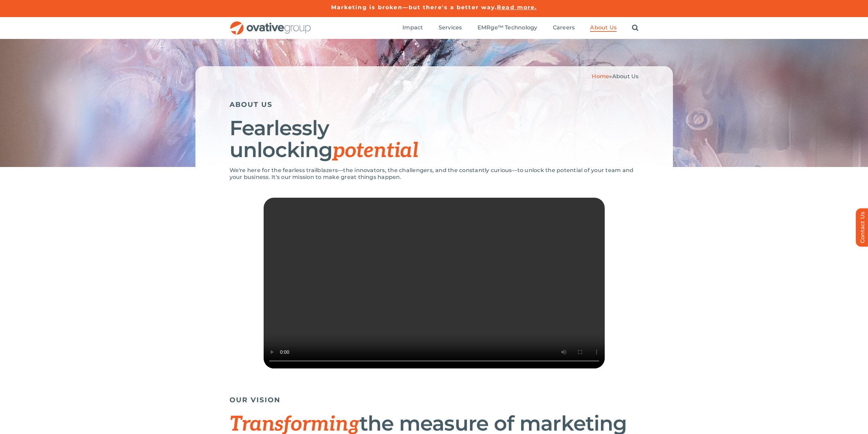  What do you see at coordinates (414, 7) in the screenshot?
I see `a: Marketing is broken—but there's a better way.` at bounding box center [414, 7].